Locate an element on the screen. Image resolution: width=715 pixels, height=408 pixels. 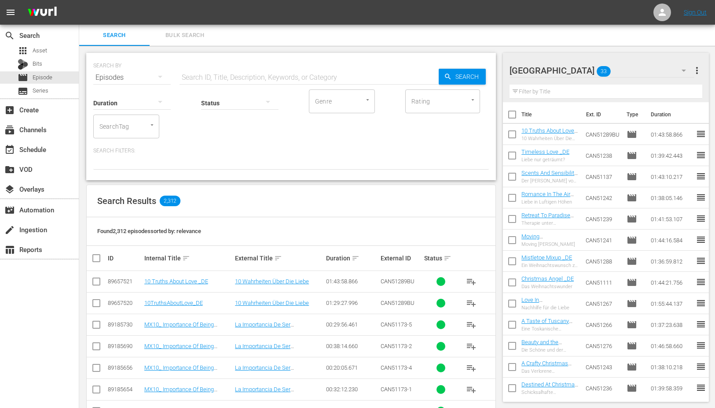
td: CAN51137 is located at coordinates (603, 176).